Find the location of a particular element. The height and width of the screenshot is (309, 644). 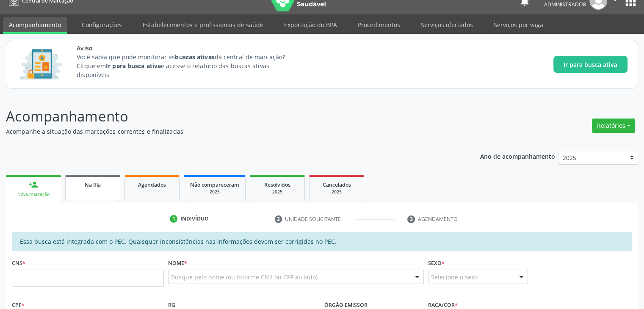

span: Administrador is located at coordinates (565, 4).